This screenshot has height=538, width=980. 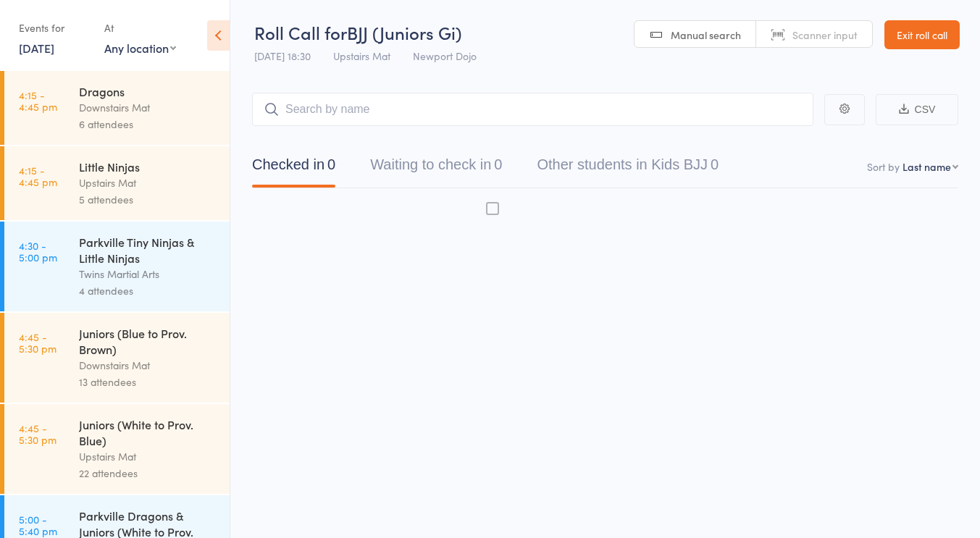 What do you see at coordinates (148, 473) in the screenshot?
I see `div: 22 attendees` at bounding box center [148, 473].